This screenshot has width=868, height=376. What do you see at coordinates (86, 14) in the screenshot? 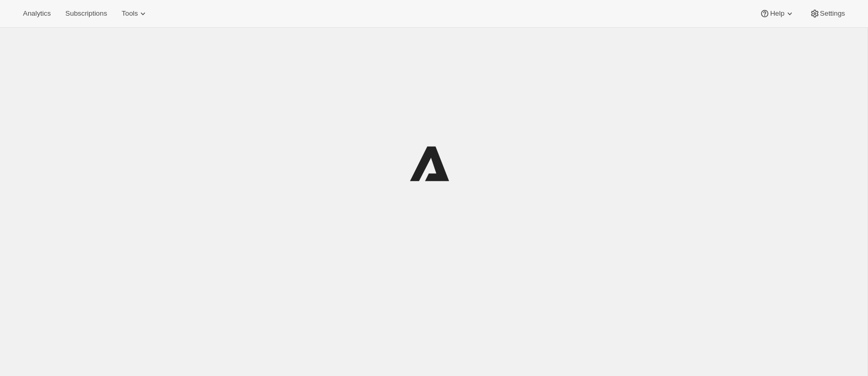
I see `button: Subscriptions` at bounding box center [86, 14].